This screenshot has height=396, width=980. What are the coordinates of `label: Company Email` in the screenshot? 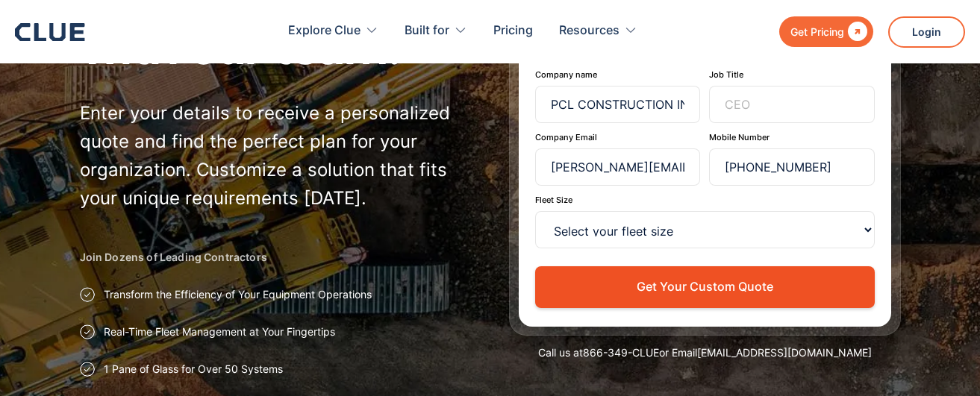 It's located at (618, 138).